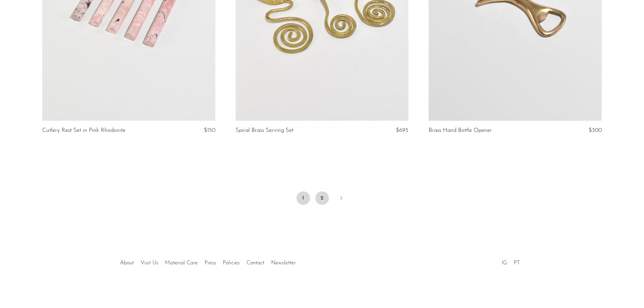 The height and width of the screenshot is (308, 644). Describe the element at coordinates (264, 130) in the screenshot. I see `a: Spiral Brass Serving Set` at that location.